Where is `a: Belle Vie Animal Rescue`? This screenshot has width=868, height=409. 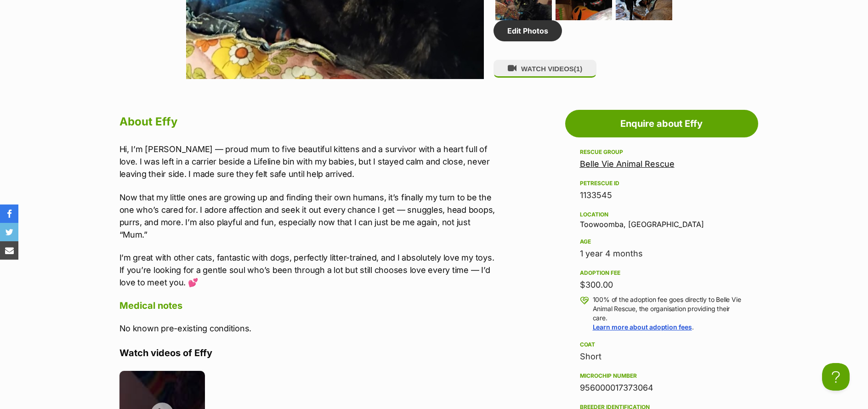 a: Belle Vie Animal Rescue is located at coordinates (627, 164).